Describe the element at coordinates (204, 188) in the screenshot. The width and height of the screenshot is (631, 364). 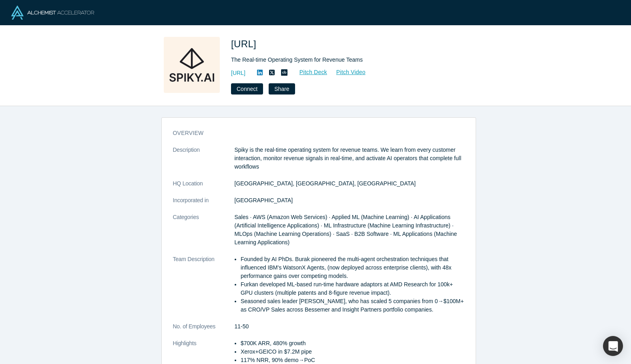
I see `dt: HQ Location` at that location.